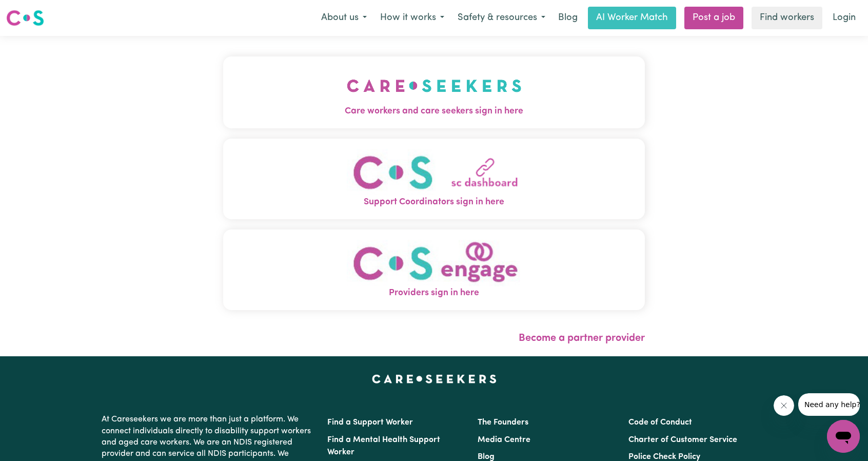 Image resolution: width=868 pixels, height=461 pixels. Describe the element at coordinates (683, 440) in the screenshot. I see `a: Charter of Customer Service` at that location.